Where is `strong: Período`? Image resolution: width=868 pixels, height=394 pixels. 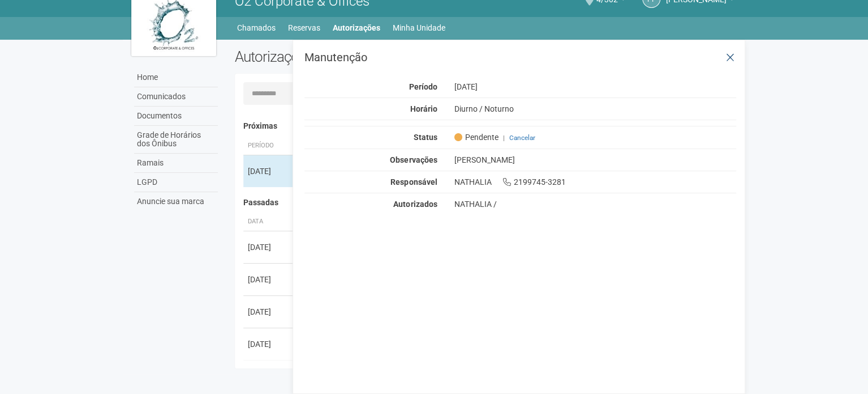 strong: Período is located at coordinates (423, 87).